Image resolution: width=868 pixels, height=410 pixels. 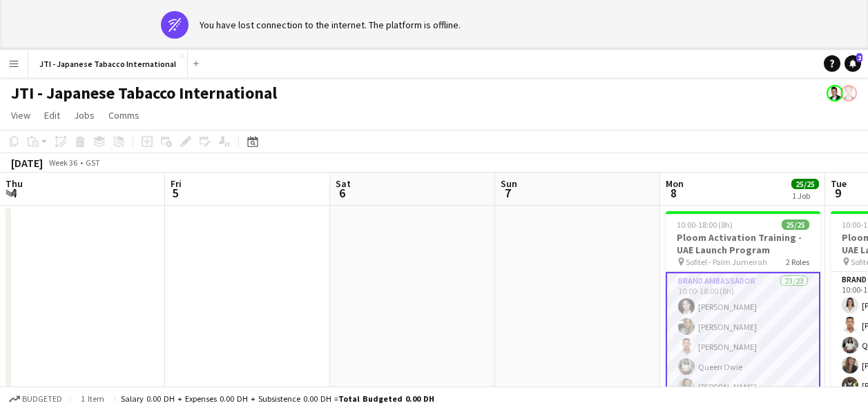 What do you see at coordinates (509, 183) in the screenshot?
I see `span: Sun` at bounding box center [509, 183].